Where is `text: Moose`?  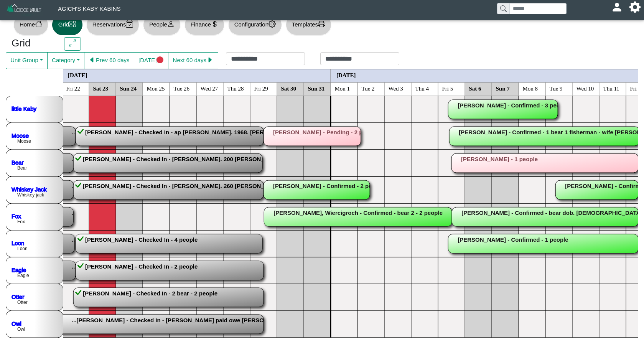
text: Moose is located at coordinates (24, 141).